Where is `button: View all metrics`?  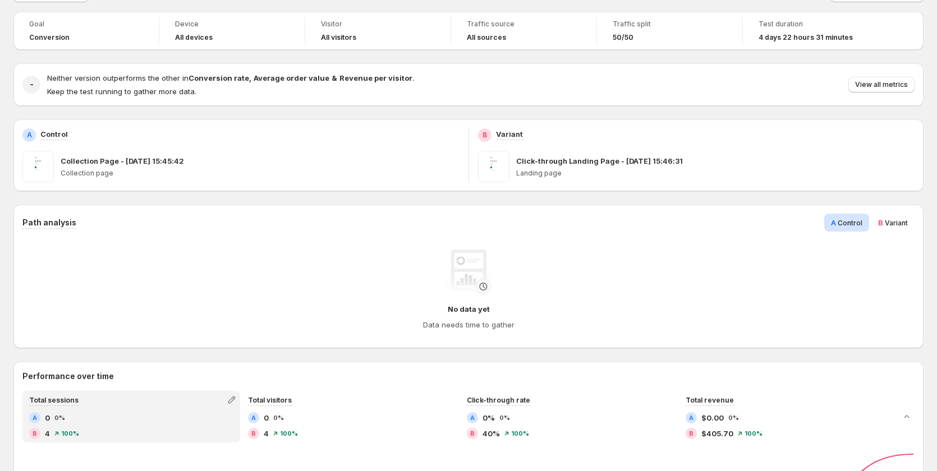 button: View all metrics is located at coordinates (882, 85).